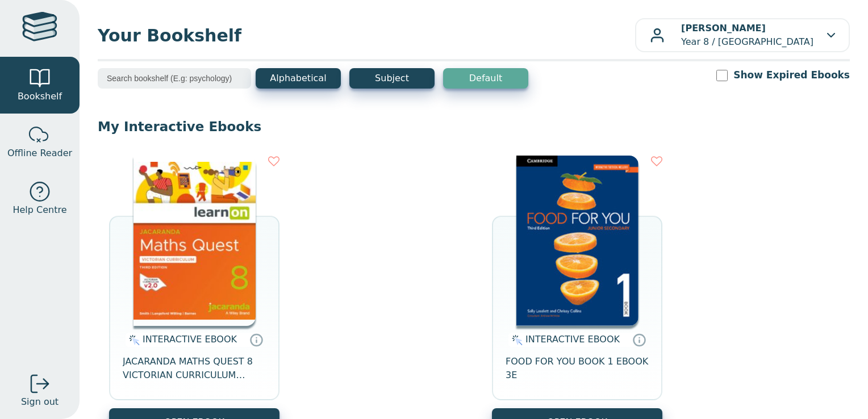  What do you see at coordinates (791, 75) in the screenshot?
I see `label: Show Expired Ebooks` at bounding box center [791, 75].